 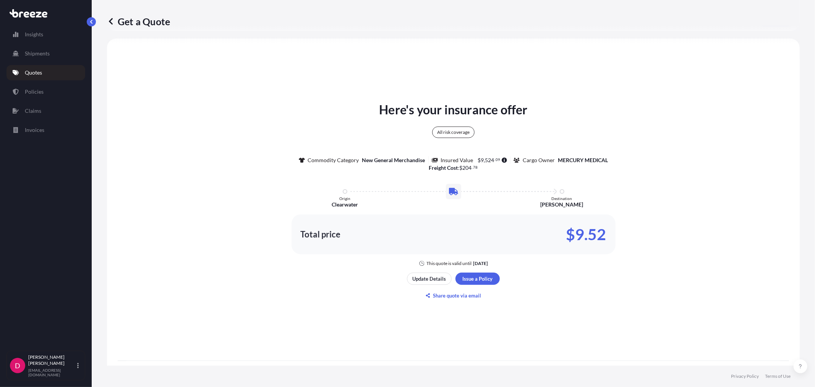 What do you see at coordinates (583, 160) in the screenshot?
I see `p: MERCURY MEDICAL` at bounding box center [583, 160].